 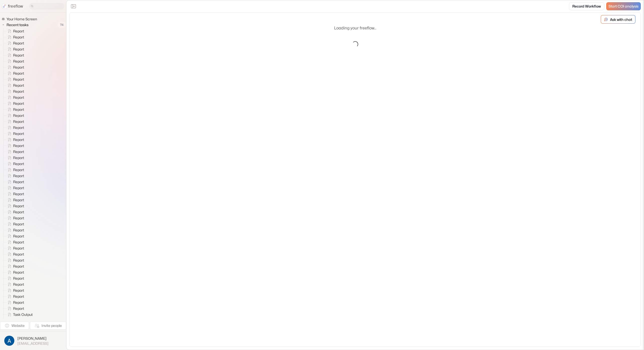 What do you see at coordinates (48, 326) in the screenshot?
I see `button: Invite people` at bounding box center [48, 326].